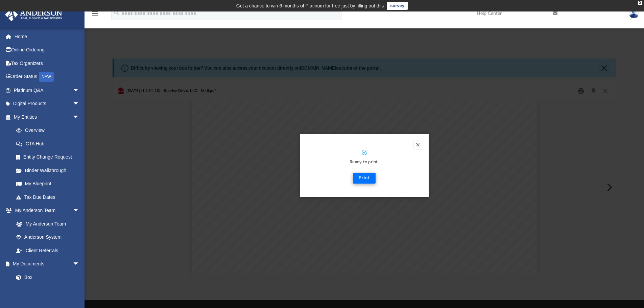 The image size is (644, 308). Describe the element at coordinates (397, 6) in the screenshot. I see `a: survey` at that location.